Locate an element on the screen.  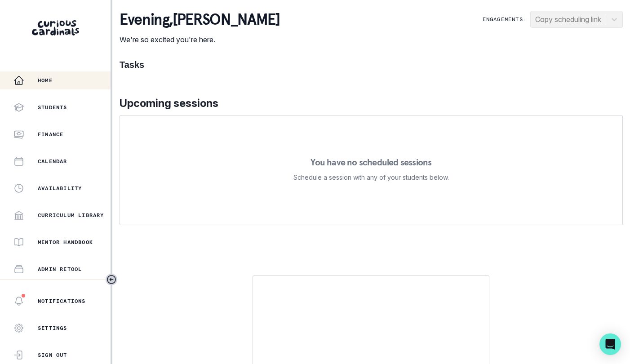
p: Admin Retool is located at coordinates (60, 269).